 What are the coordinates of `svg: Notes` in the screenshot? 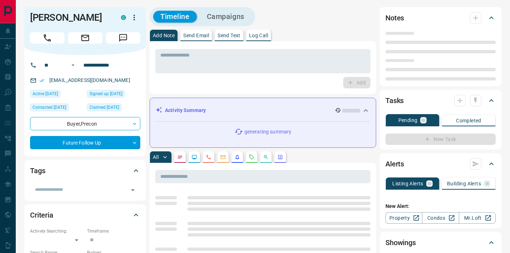 It's located at (180, 157).